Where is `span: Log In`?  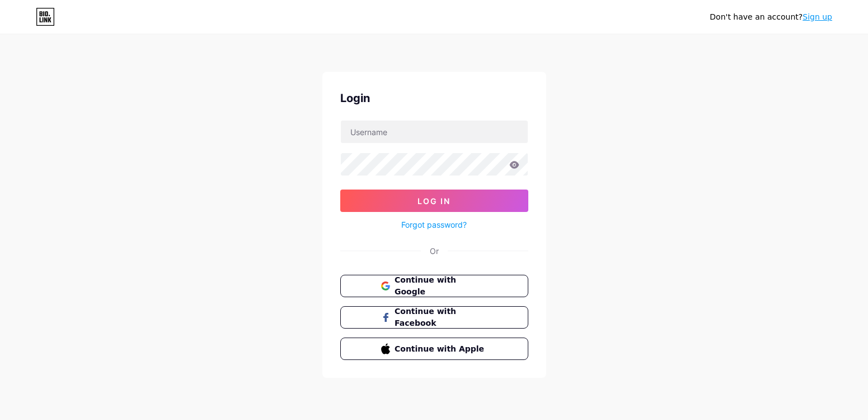
span: Log In is located at coordinates (434, 201).